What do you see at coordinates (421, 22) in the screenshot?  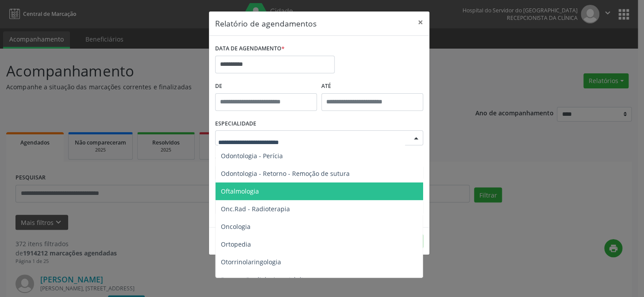 I see `button: Close` at bounding box center [421, 22].